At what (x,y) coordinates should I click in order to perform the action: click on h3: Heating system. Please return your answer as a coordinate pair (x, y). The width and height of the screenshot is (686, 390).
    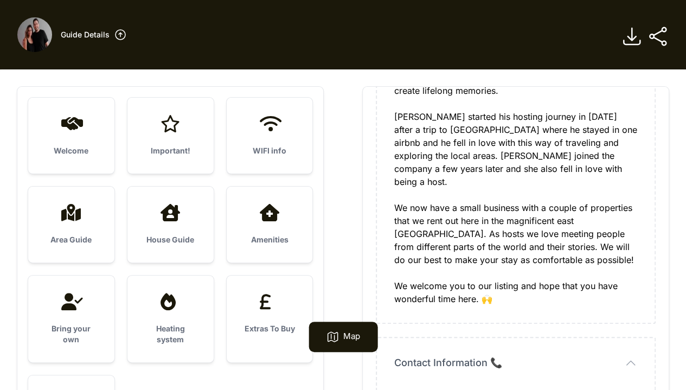
    Looking at the image, I should click on (170, 334).